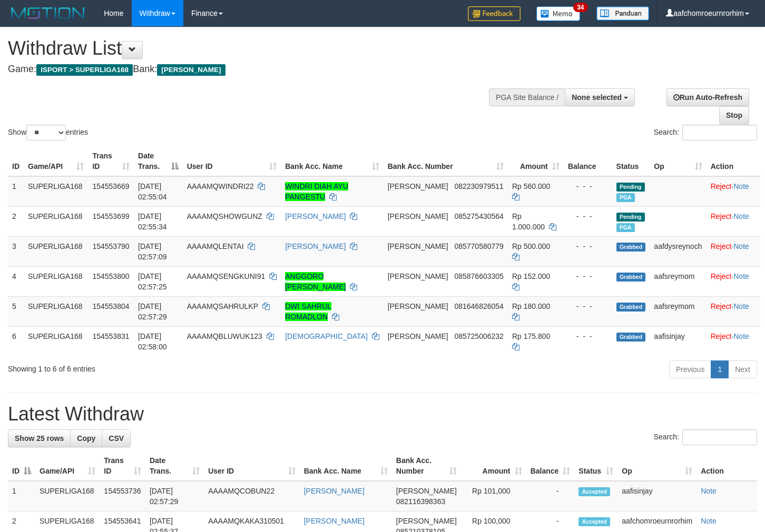 This screenshot has width=765, height=532. I want to click on span: Rp 180.000, so click(531, 306).